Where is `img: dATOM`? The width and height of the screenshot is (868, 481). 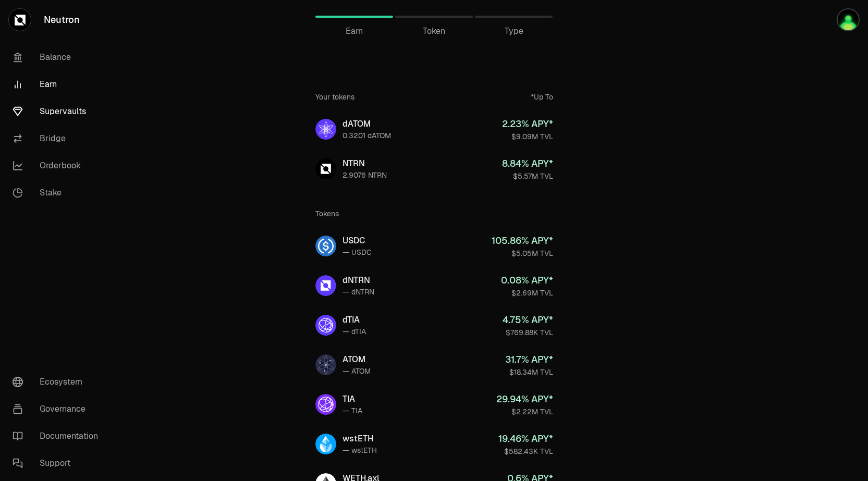 img: dATOM is located at coordinates (326, 129).